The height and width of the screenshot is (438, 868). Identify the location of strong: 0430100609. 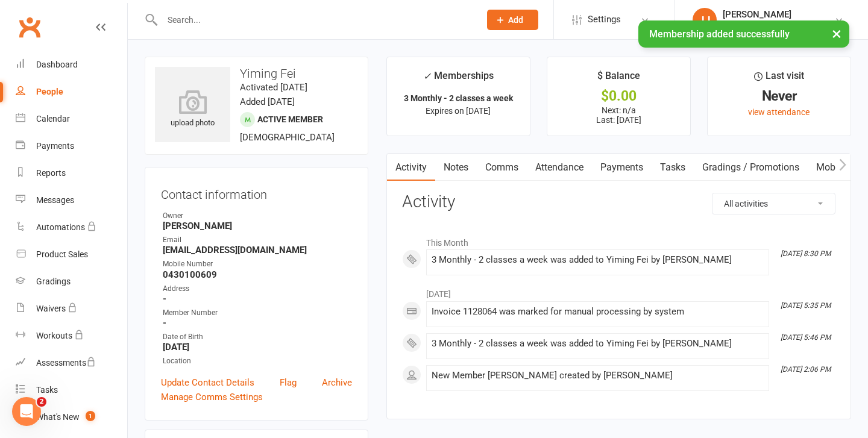
(257, 275).